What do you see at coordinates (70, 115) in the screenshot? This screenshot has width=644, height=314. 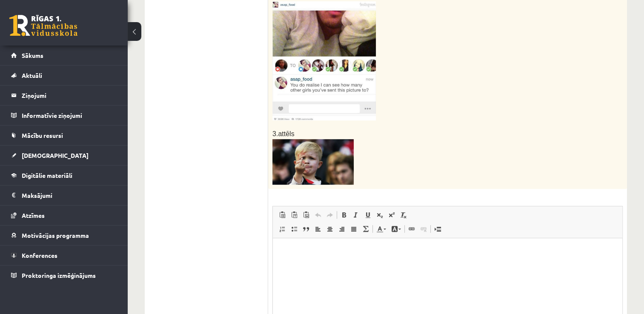 I see `legend: Informatīvie ziņojumi` at bounding box center [70, 115].